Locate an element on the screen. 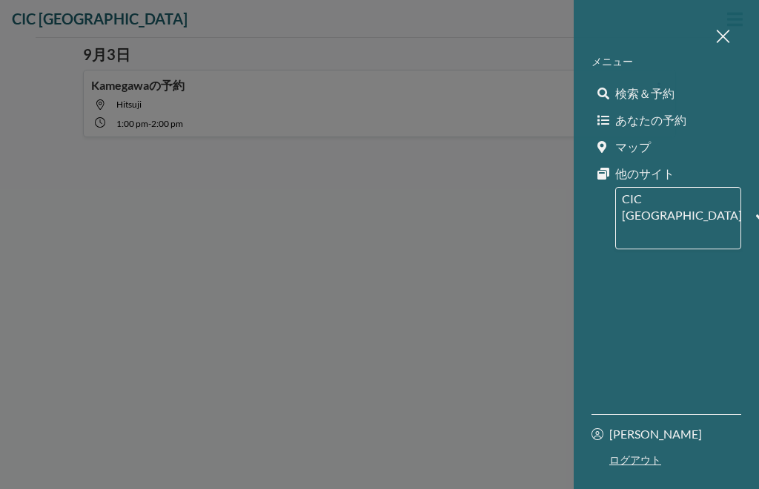 Image resolution: width=759 pixels, height=489 pixels. a: 他のサイト is located at coordinates (667, 173).